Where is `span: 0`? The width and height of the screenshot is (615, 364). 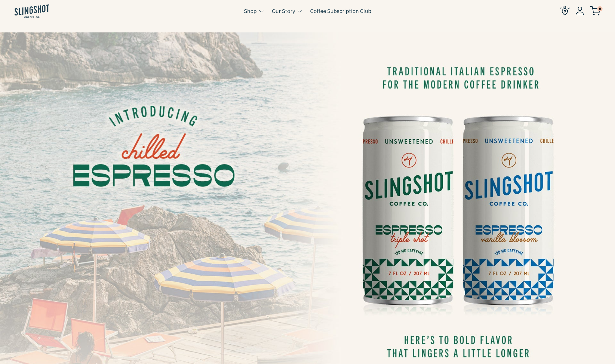
span: 0 is located at coordinates (600, 9).